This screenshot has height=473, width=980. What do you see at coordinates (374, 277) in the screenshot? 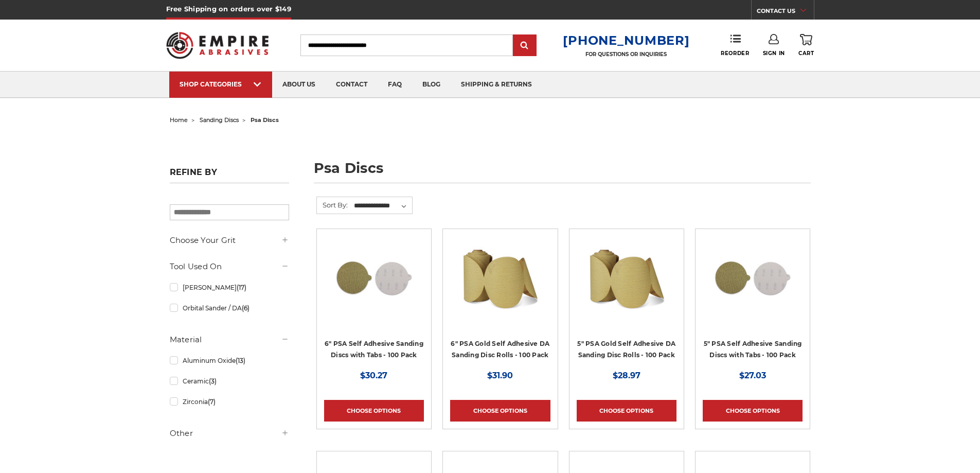
I see `img: 6 inch psa sanding disc` at bounding box center [374, 277].